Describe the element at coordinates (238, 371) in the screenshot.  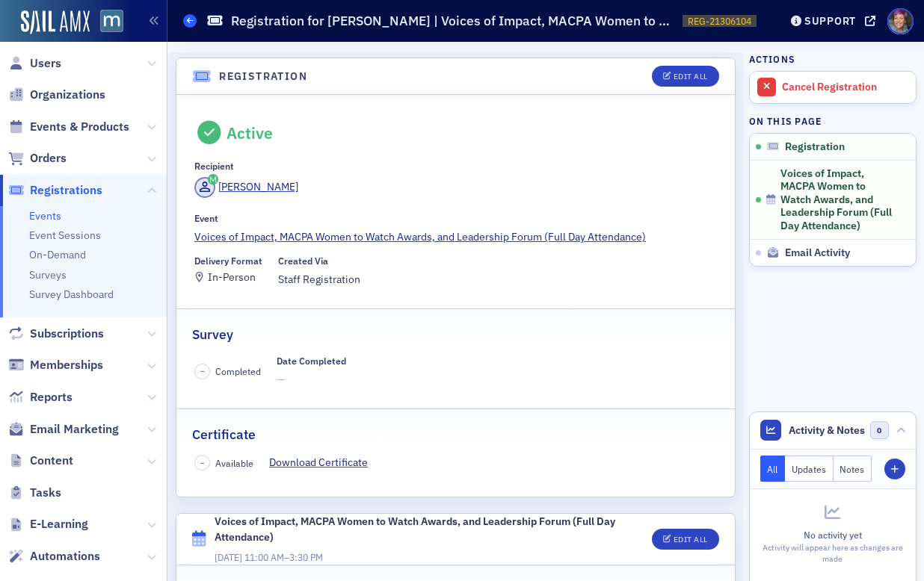
I see `span: Completed` at that location.